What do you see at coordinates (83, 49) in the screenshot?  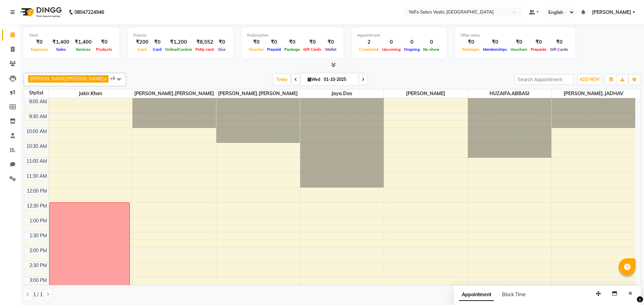 I see `span: Services` at bounding box center [83, 49].